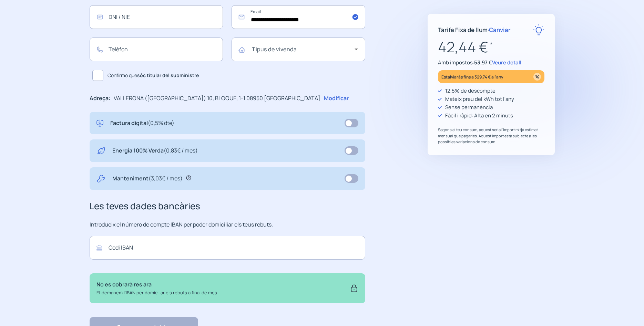 The image size is (644, 326). I want to click on img: tool.svg, so click(101, 179).